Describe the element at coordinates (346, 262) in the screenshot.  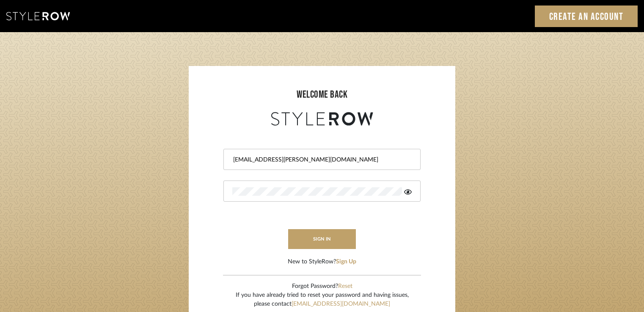
I see `button: Sign Up` at that location.